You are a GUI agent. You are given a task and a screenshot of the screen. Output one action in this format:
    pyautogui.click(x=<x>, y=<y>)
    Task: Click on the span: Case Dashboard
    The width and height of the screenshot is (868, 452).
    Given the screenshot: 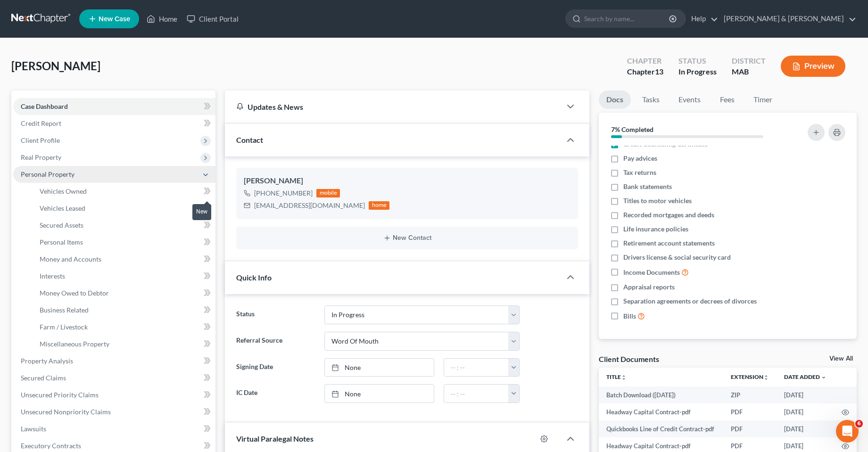 What is the action you would take?
    pyautogui.click(x=44, y=106)
    